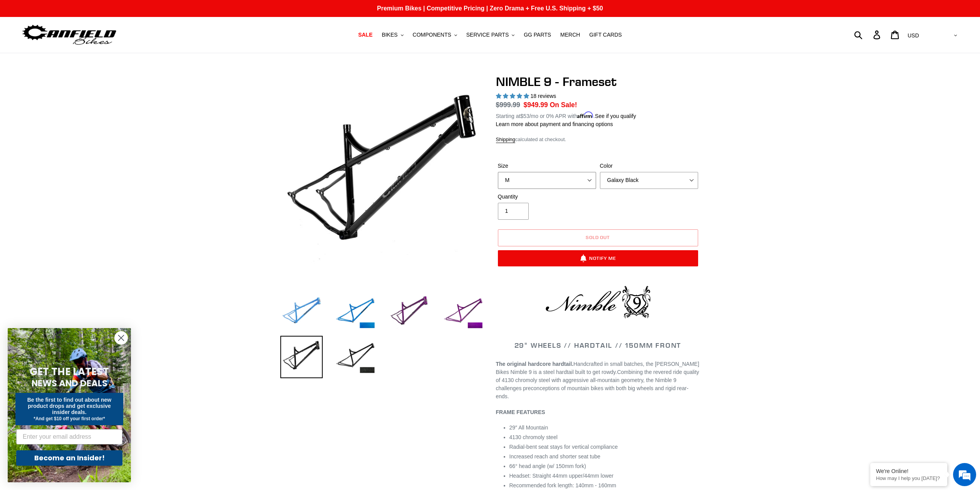 The height and width of the screenshot is (490, 980). Describe the element at coordinates (432, 35) in the screenshot. I see `span: COMPONENTS` at that location.